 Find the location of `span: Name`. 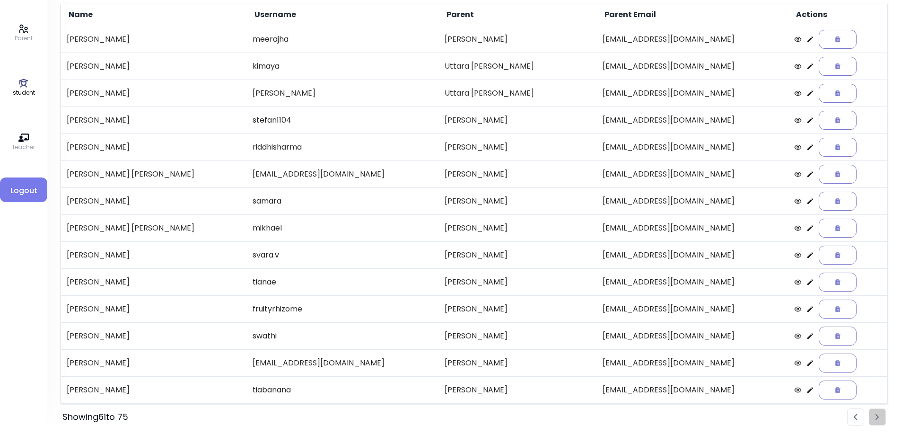

span: Name is located at coordinates (80, 15).